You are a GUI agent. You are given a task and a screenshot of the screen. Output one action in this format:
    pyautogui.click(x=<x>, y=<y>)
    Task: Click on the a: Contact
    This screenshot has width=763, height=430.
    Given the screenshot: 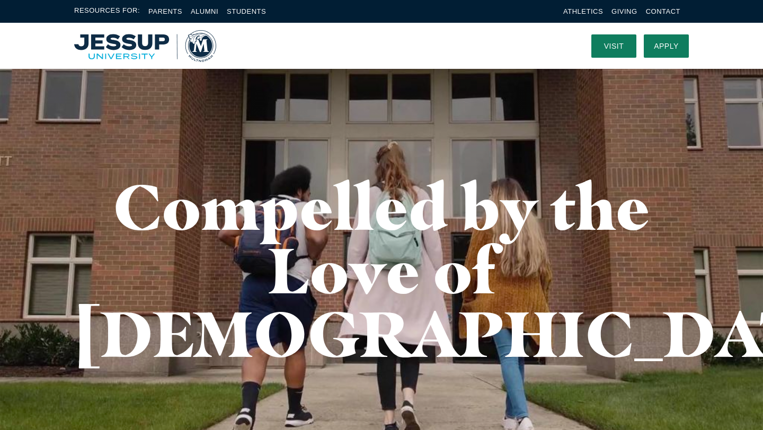 What is the action you would take?
    pyautogui.click(x=663, y=11)
    